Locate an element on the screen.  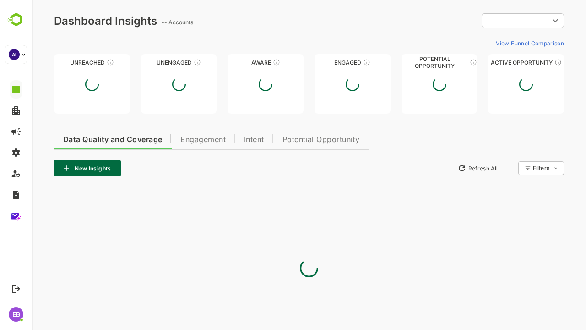
div: Unengaged is located at coordinates (147, 62).